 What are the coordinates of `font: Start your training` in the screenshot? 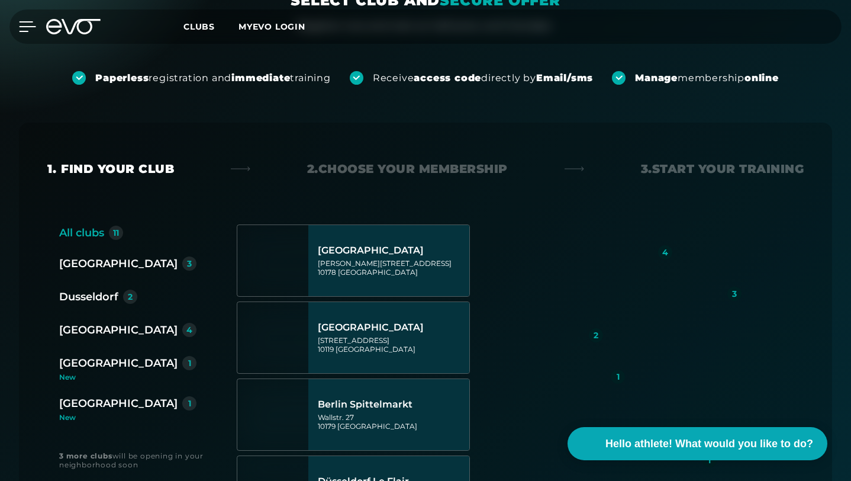 It's located at (728, 169).